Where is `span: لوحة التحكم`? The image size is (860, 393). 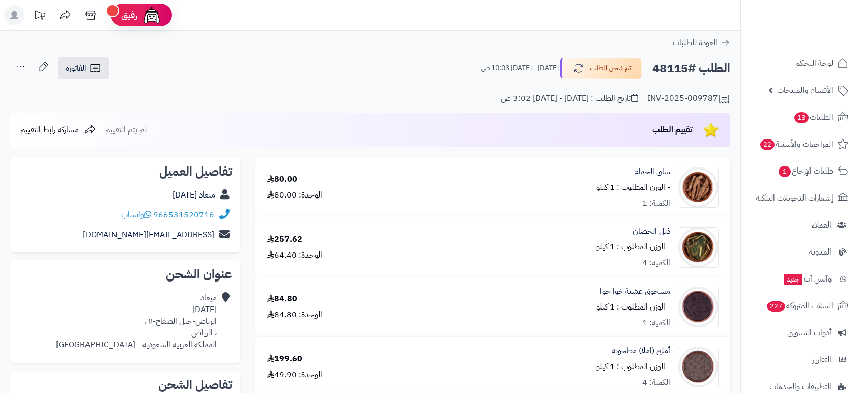 span: لوحة التحكم is located at coordinates (814, 63).